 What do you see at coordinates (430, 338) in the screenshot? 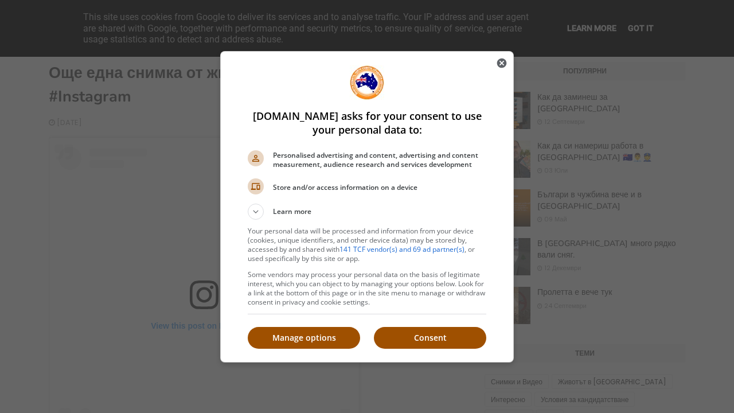
I see `button: Consent` at bounding box center [430, 338].